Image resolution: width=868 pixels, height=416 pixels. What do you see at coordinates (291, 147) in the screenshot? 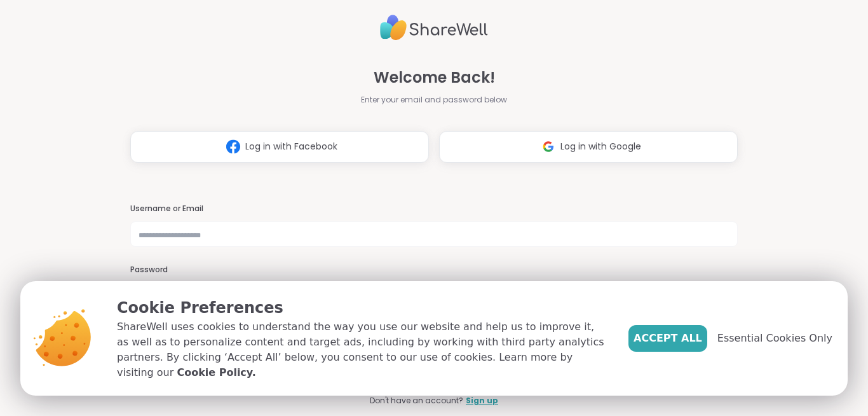
I see `span: Log in with Facebook` at bounding box center [291, 147].